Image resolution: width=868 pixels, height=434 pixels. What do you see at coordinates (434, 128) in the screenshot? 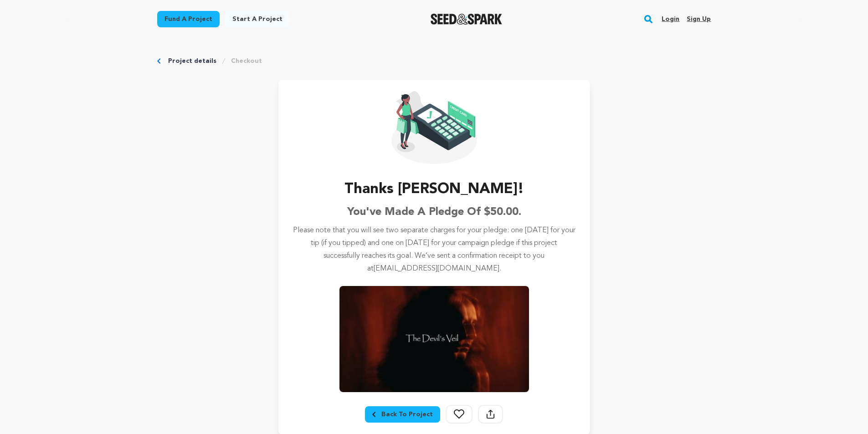
I see `img: Seed&Spark Confirmation Icon` at bounding box center [434, 128].